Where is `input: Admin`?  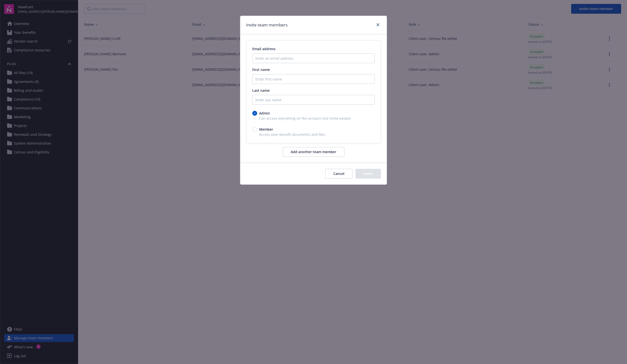
input: Admin is located at coordinates (255, 113).